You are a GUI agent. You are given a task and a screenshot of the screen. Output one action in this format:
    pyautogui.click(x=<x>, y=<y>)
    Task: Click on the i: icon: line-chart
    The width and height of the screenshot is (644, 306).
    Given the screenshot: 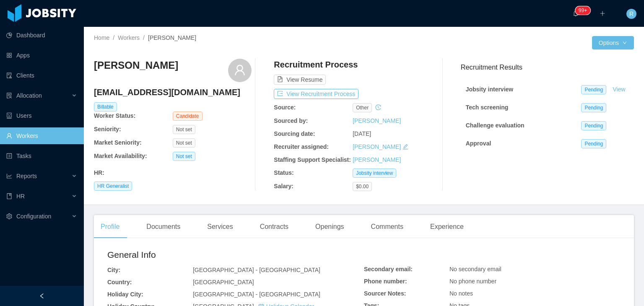 What is the action you would take?
    pyautogui.click(x=9, y=176)
    